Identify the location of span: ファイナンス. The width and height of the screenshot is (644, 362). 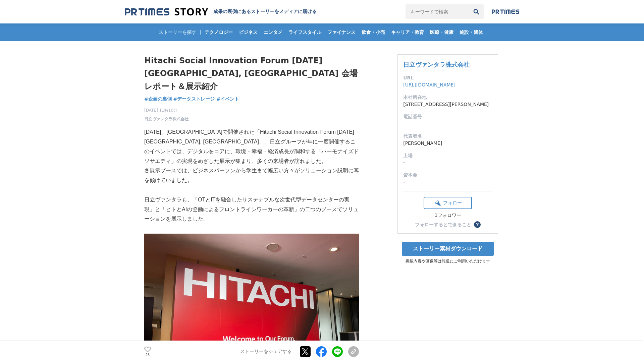
(341, 32).